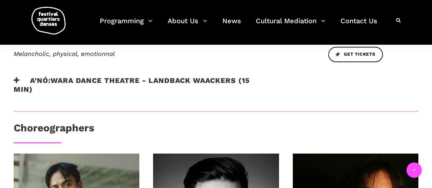 This screenshot has height=188, width=432. I want to click on span: Get Tickets, so click(355, 54).